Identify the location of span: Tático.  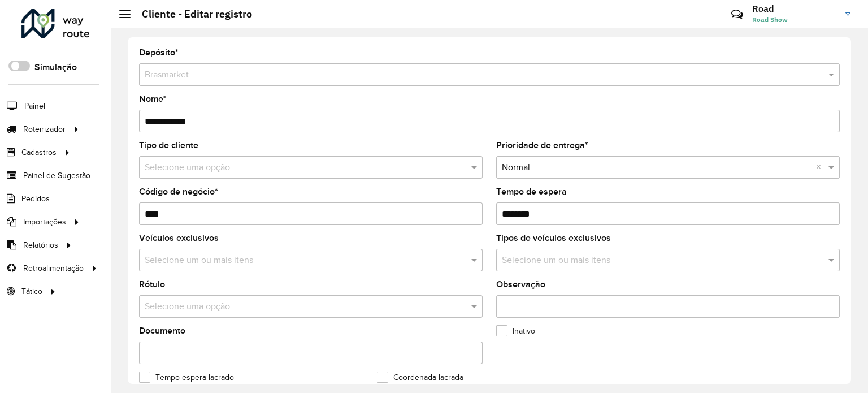
(32, 292).